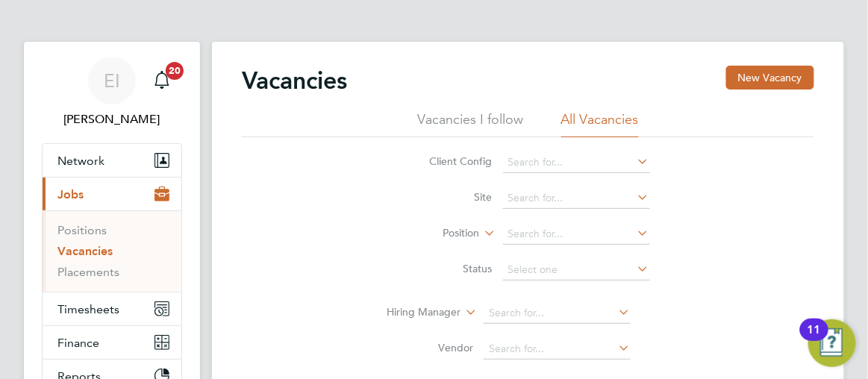  Describe the element at coordinates (577, 270) in the screenshot. I see `input: Select one` at that location.